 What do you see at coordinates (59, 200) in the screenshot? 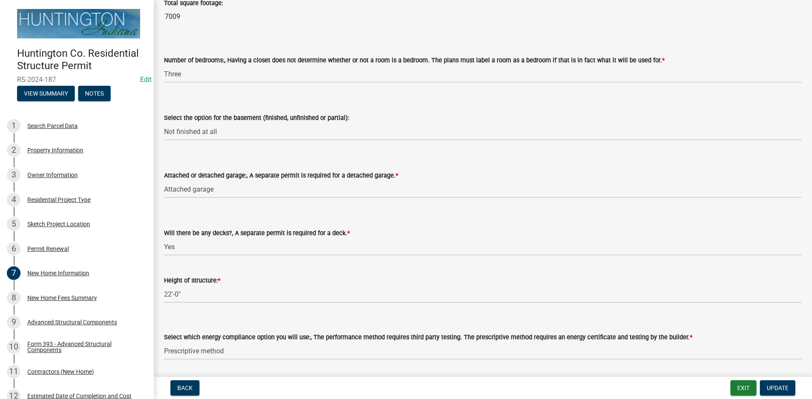
I see `div: Residential Project Type` at bounding box center [59, 200].